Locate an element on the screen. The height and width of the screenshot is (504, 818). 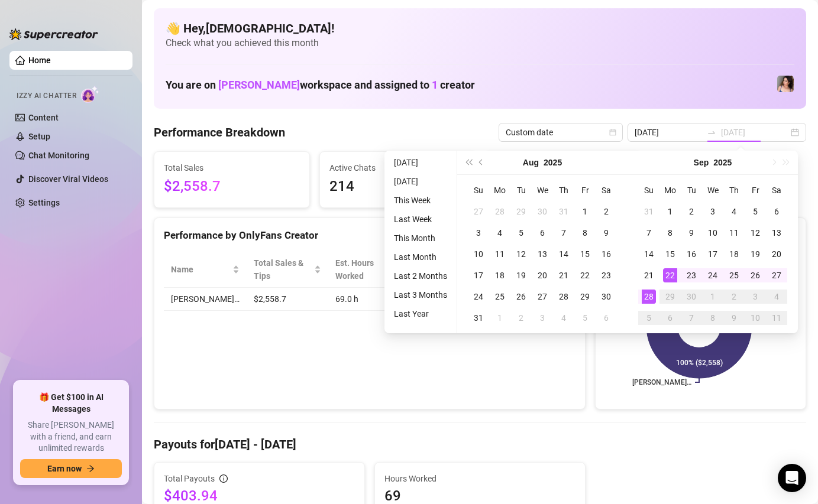
td: 2025-08-06 is located at coordinates (542, 233).